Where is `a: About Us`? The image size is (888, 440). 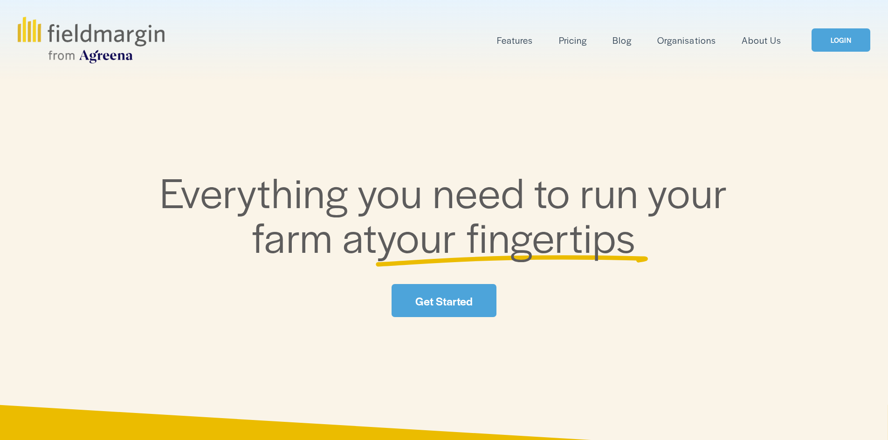 a: About Us is located at coordinates (761, 40).